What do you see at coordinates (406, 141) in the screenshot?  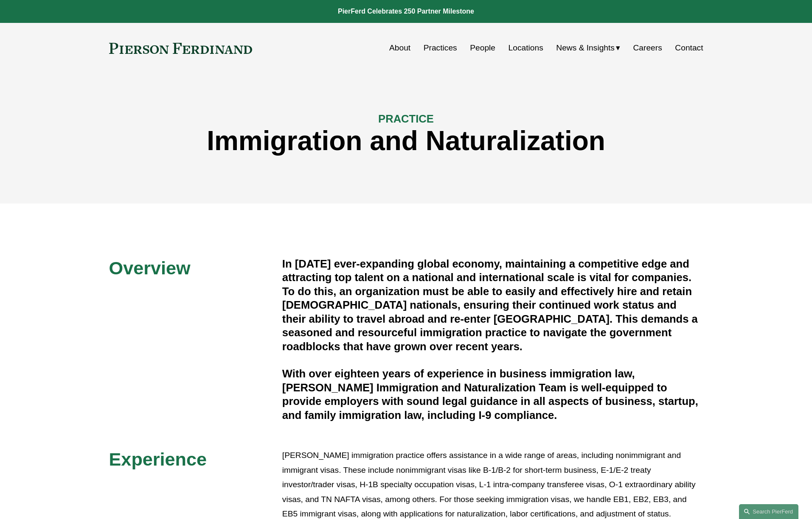 I see `h1: Immigration and Naturalization` at bounding box center [406, 141].